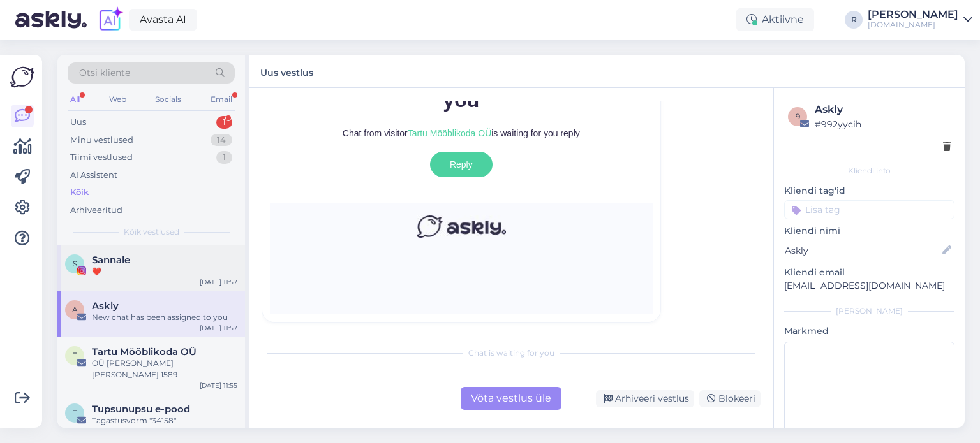  Describe the element at coordinates (94, 175) in the screenshot. I see `div: AI Assistent` at that location.